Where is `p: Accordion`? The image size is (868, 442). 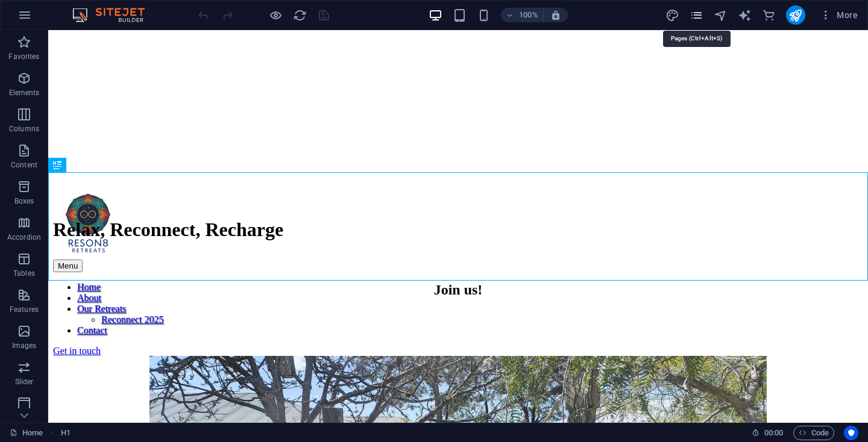 p: Accordion is located at coordinates (24, 237).